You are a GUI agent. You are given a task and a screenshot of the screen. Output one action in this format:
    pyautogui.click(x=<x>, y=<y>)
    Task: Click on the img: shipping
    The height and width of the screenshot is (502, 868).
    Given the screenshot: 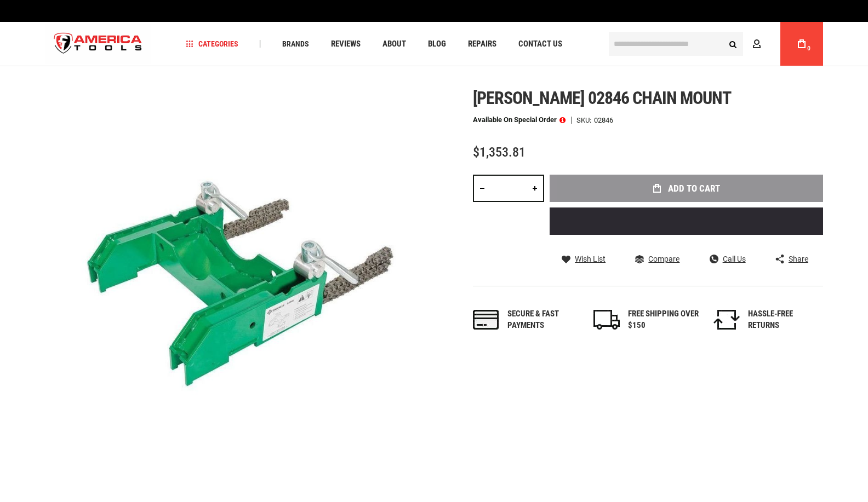 What is the action you would take?
    pyautogui.click(x=606, y=320)
    